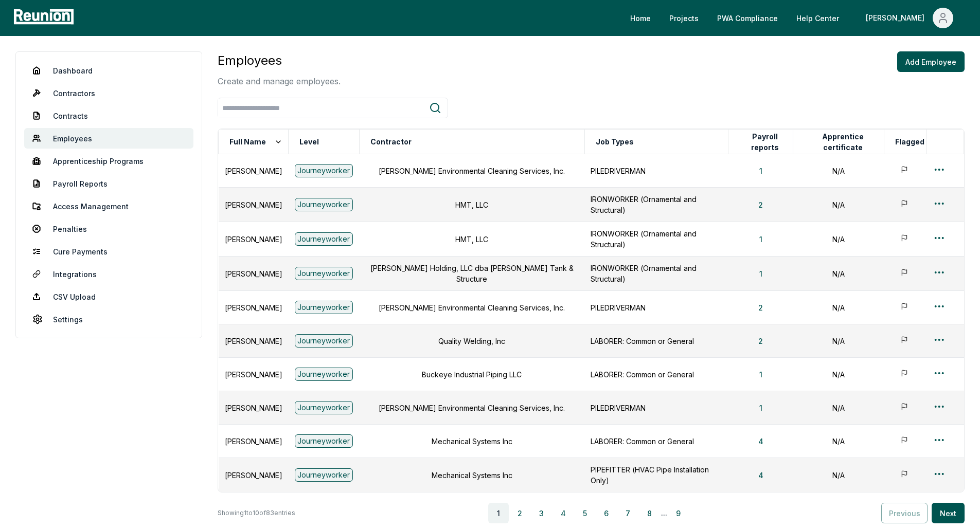 This screenshot has width=980, height=530. What do you see at coordinates (656, 475) in the screenshot?
I see `p: PIPEFITTER (HVAC Pipe Installation Only)` at bounding box center [656, 475].